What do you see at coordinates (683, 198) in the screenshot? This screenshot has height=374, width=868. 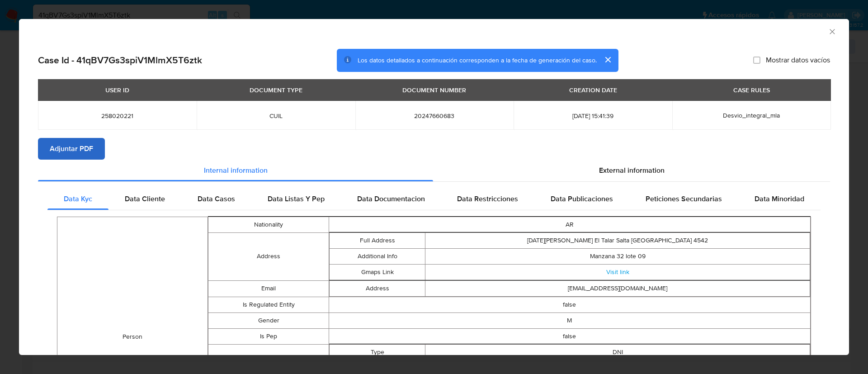 I see `span: Peticiones Secundarias` at bounding box center [683, 198].